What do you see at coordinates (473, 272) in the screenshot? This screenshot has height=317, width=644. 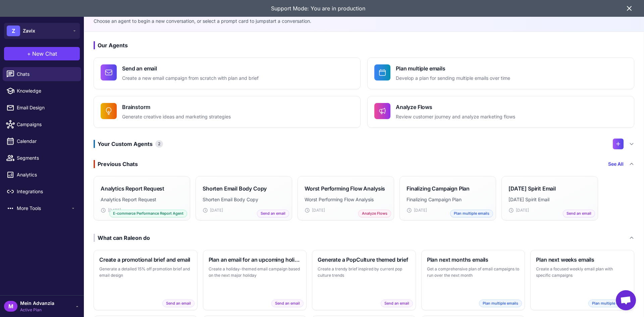 I see `p: Get a comprehensive plan of email campaigns to run over the next month` at bounding box center [473, 272].